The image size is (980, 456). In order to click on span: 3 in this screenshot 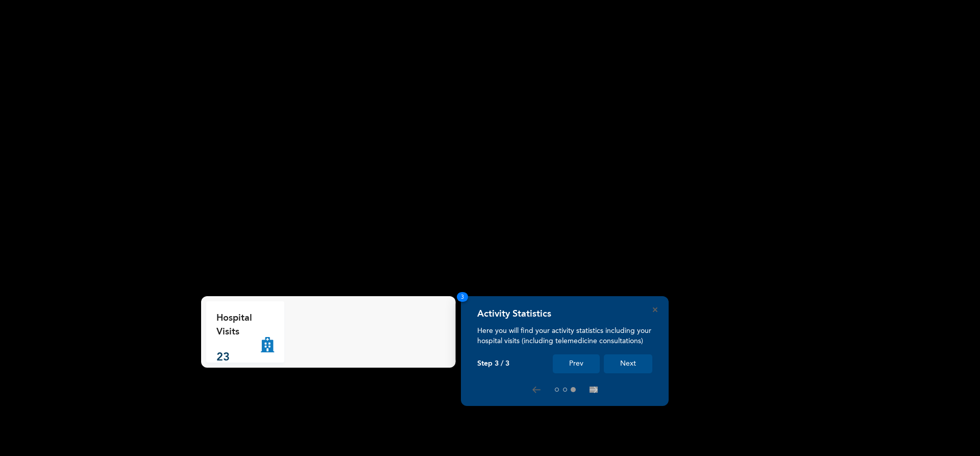, I will do `click(462, 296)`.